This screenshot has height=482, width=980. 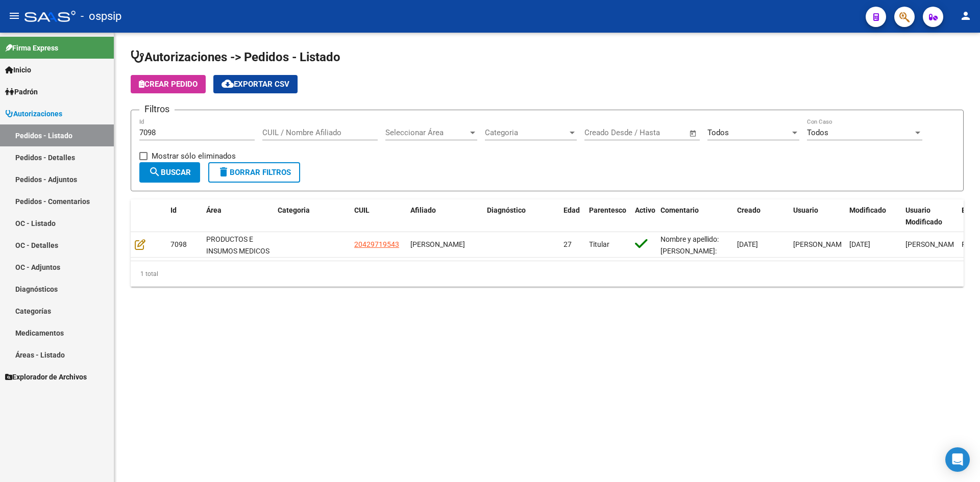 What do you see at coordinates (377, 244) in the screenshot?
I see `span: 20429719543` at bounding box center [377, 244].